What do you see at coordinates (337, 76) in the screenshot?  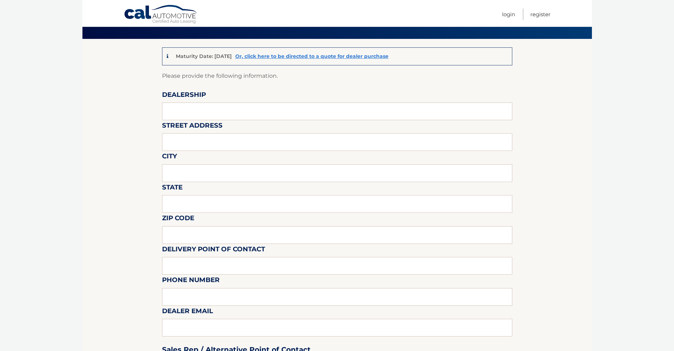 I see `p: Please provide the following information.` at bounding box center [337, 76].